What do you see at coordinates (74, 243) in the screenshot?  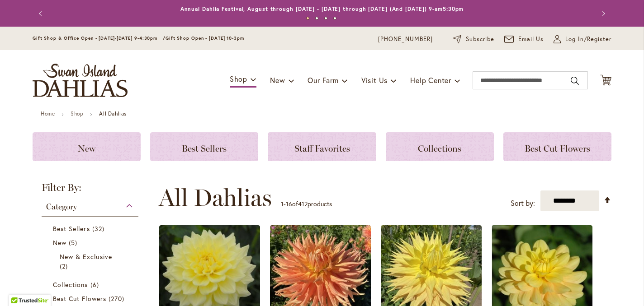 I see `span: 5` at bounding box center [74, 243].